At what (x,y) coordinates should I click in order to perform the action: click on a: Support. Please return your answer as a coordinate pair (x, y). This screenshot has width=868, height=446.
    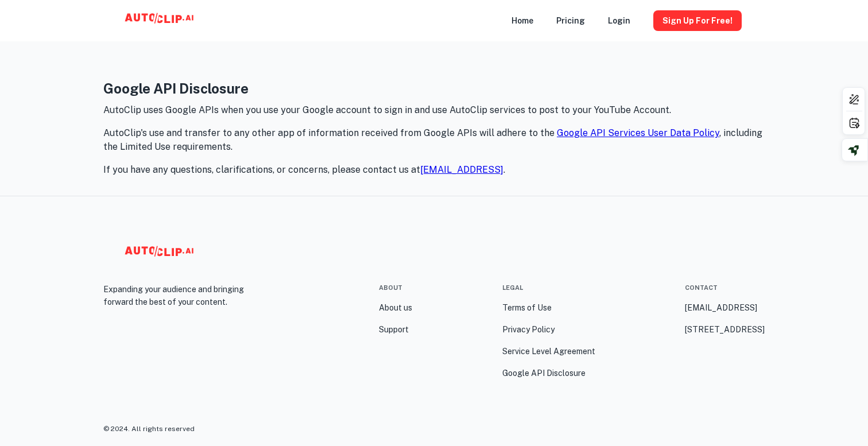
    Looking at the image, I should click on (394, 329).